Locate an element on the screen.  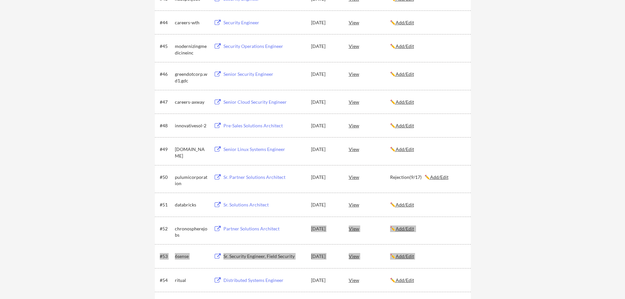
div: #53 is located at coordinates (166, 256).